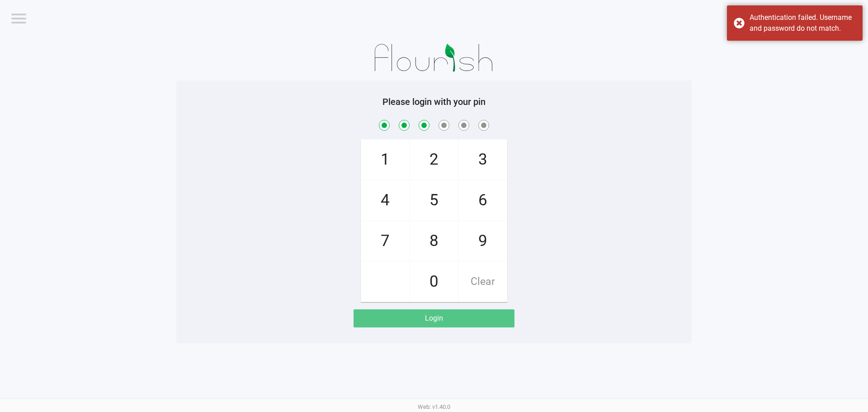 This screenshot has height=412, width=868. What do you see at coordinates (385, 241) in the screenshot?
I see `span: 7` at bounding box center [385, 241].